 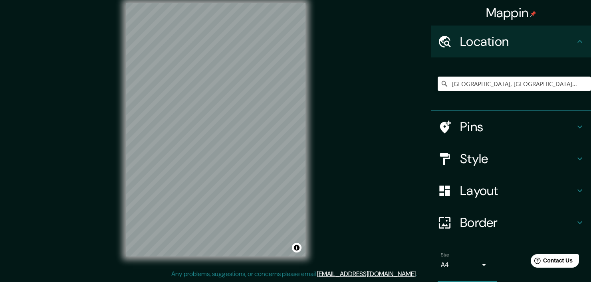 What do you see at coordinates (511, 13) in the screenshot?
I see `h4: Mappin` at bounding box center [511, 13].